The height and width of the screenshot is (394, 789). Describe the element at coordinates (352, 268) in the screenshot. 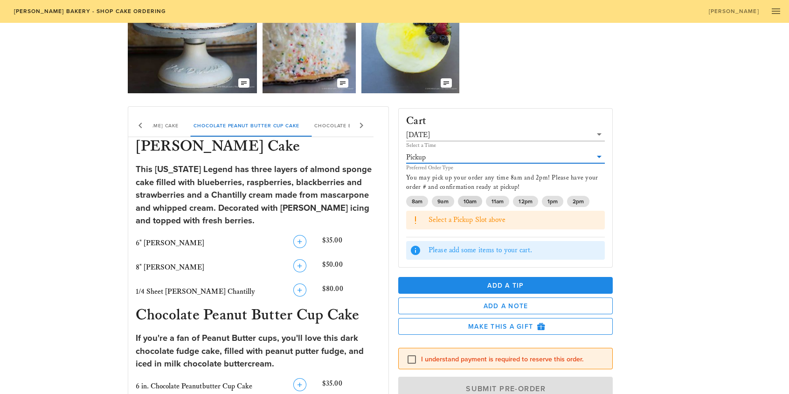

I see `div: $50.00` at that location.